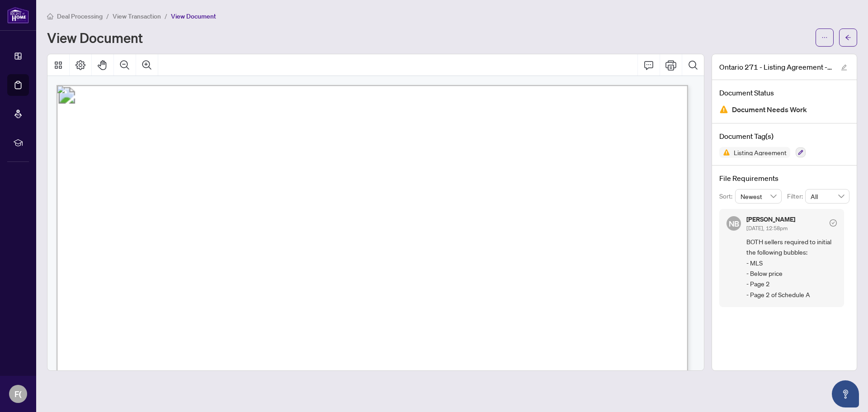  I want to click on span: View Transaction, so click(137, 16).